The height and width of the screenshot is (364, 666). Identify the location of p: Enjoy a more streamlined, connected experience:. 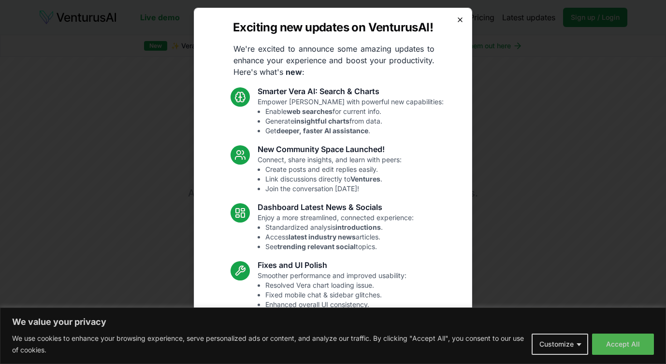
(335, 232).